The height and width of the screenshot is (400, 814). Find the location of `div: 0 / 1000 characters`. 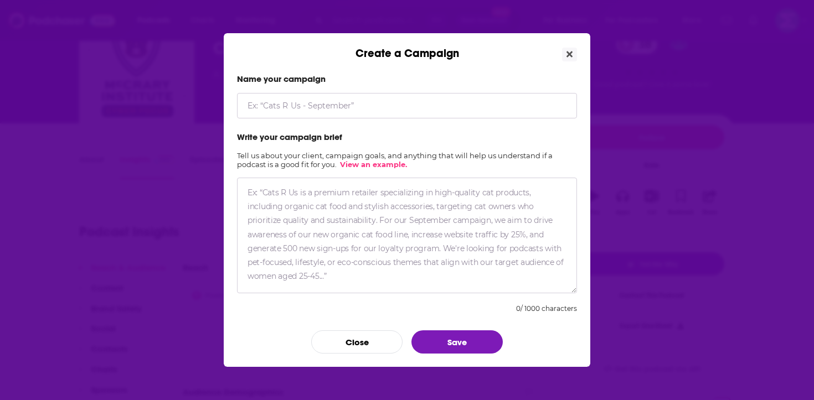

div: 0 / 1000 characters is located at coordinates (546, 308).